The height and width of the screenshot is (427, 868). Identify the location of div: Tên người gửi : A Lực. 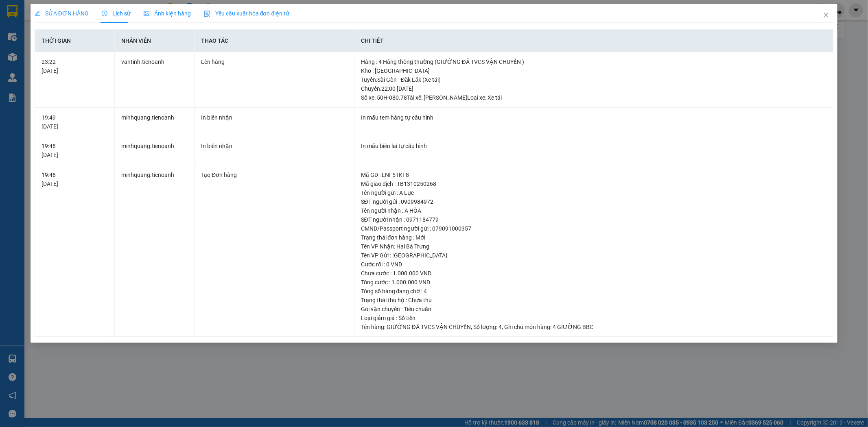
(594, 193).